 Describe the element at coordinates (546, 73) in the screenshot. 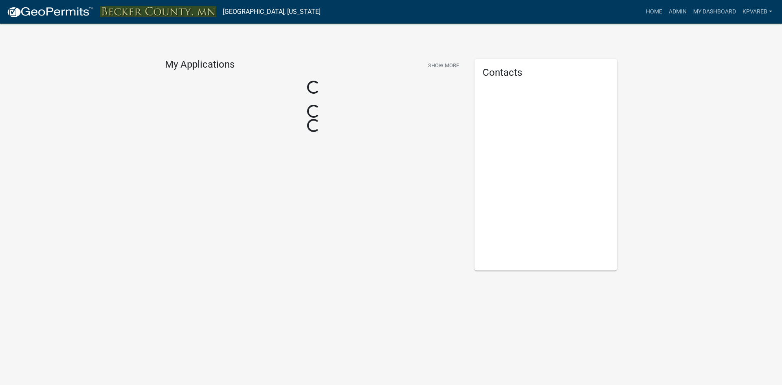

I see `h5: Contacts` at that location.